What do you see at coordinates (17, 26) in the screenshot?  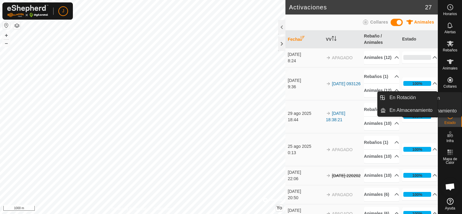 I see `button: Capas del Mapa` at bounding box center [17, 26].